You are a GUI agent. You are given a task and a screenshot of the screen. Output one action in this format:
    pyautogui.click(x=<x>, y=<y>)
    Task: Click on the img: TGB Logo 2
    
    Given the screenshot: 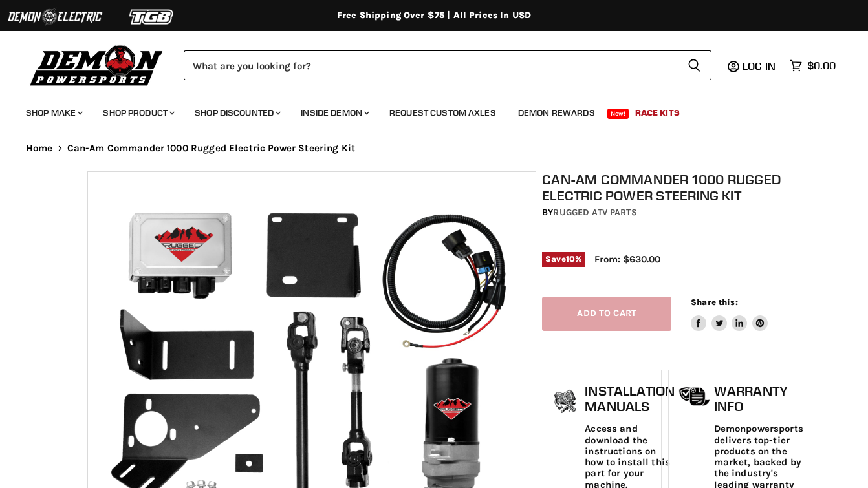 What is the action you would take?
    pyautogui.click(x=152, y=16)
    